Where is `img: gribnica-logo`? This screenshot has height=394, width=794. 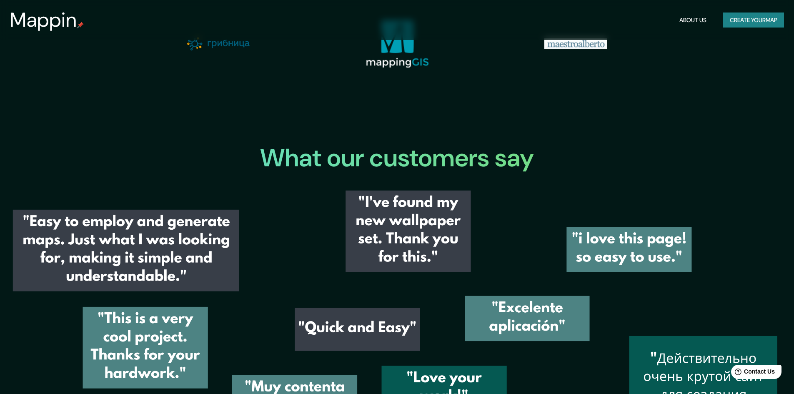 img: gribnica-logo is located at coordinates (218, 44).